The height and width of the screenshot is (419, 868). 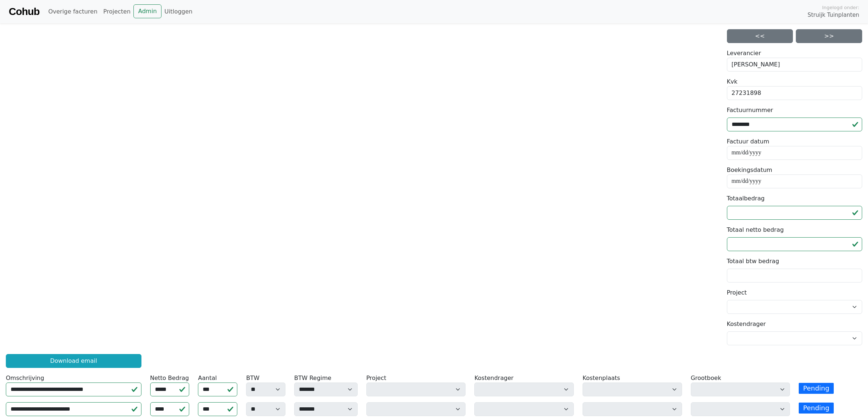 I want to click on label: Kostenplaats, so click(x=601, y=378).